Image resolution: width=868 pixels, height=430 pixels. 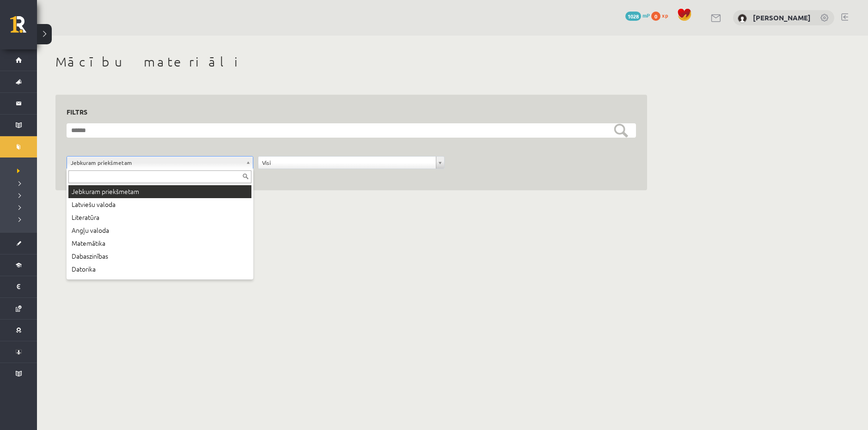 I want to click on div: Jebkuram priekšmetam, so click(x=160, y=192).